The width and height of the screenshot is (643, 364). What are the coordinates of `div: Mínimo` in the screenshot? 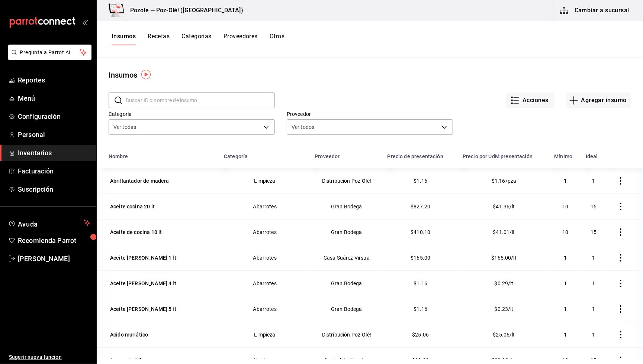 It's located at (563, 157).